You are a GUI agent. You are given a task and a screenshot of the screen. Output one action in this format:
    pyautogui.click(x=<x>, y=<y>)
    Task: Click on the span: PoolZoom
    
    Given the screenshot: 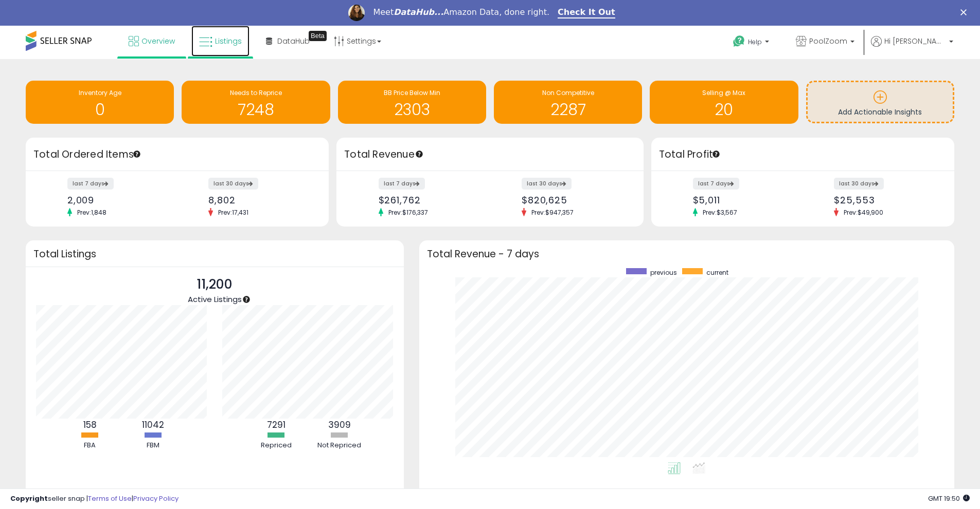 What is the action you would take?
    pyautogui.click(x=828, y=41)
    